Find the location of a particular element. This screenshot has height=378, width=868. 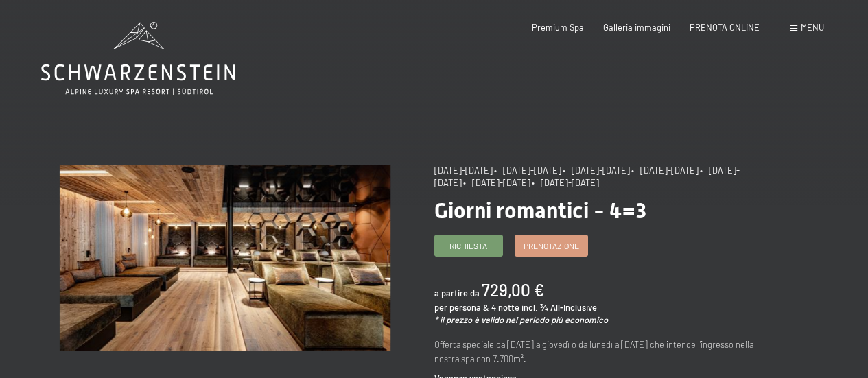

a: Richiesta is located at coordinates (469, 246).